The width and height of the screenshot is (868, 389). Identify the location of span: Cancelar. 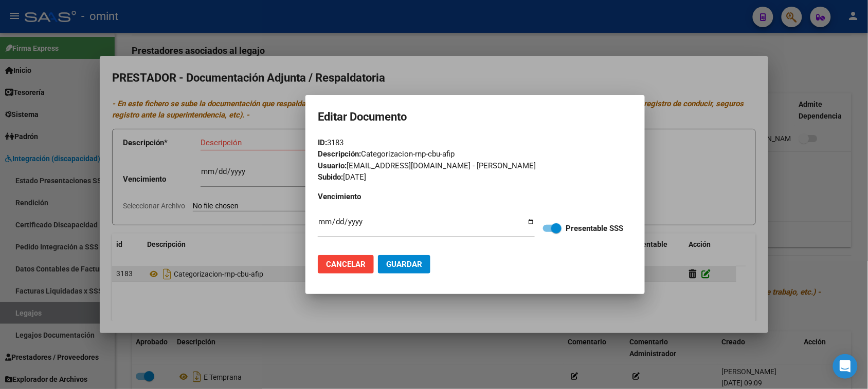
(345, 265).